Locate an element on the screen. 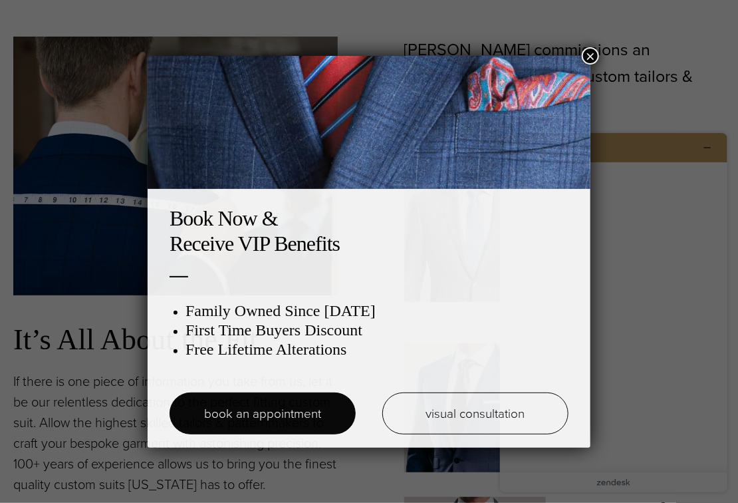 The image size is (738, 503). h2: Book Now & Receive VIP Benefits is located at coordinates (369, 231).